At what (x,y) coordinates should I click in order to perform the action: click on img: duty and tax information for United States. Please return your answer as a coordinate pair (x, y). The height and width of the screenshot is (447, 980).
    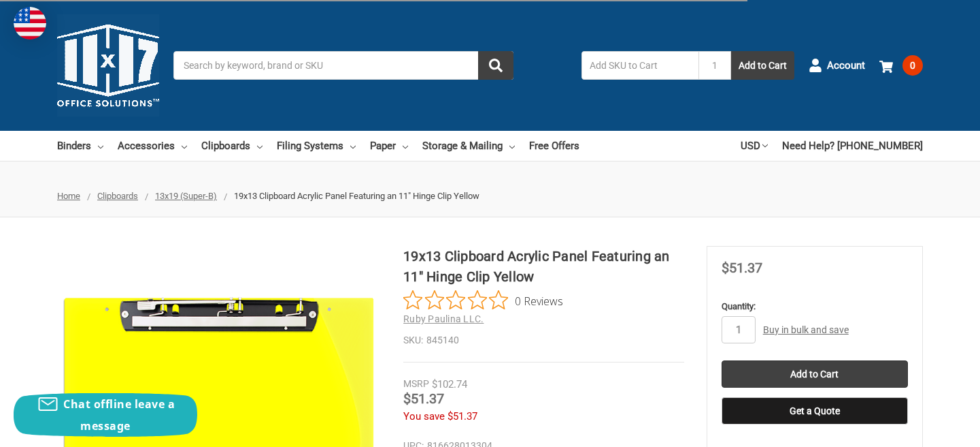
    Looking at the image, I should click on (30, 23).